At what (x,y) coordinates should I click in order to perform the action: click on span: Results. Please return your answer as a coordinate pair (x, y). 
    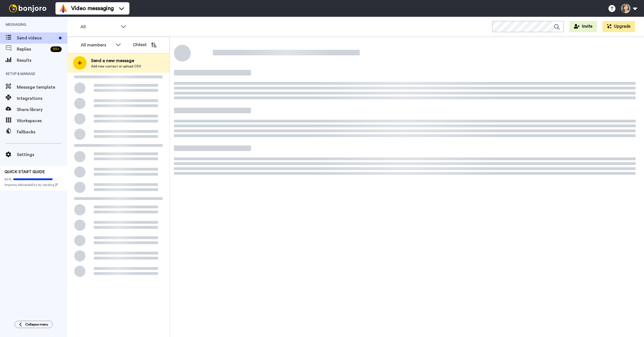
    Looking at the image, I should click on (42, 61).